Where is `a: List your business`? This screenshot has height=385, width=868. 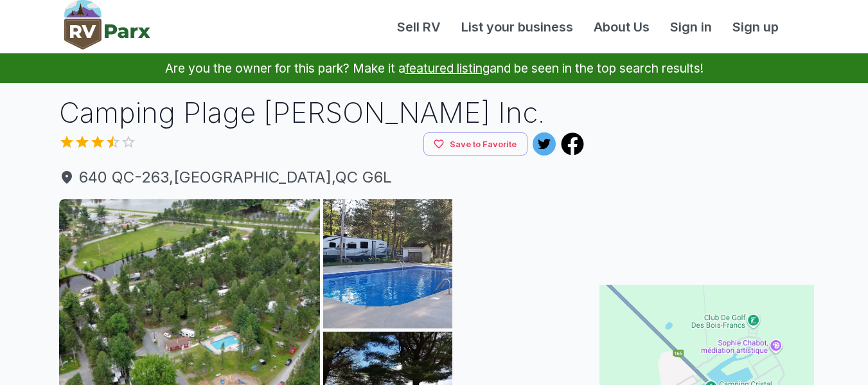
a: List your business is located at coordinates (517, 27).